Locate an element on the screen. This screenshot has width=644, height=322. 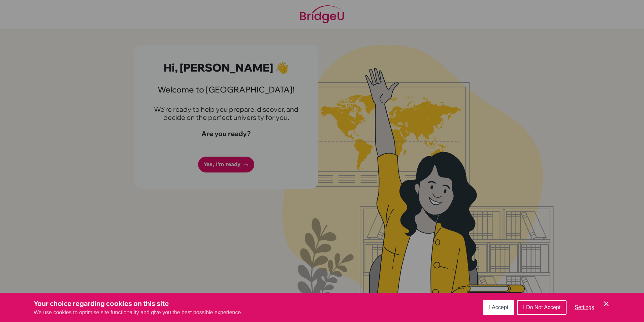
button: I Accept is located at coordinates (499, 307).